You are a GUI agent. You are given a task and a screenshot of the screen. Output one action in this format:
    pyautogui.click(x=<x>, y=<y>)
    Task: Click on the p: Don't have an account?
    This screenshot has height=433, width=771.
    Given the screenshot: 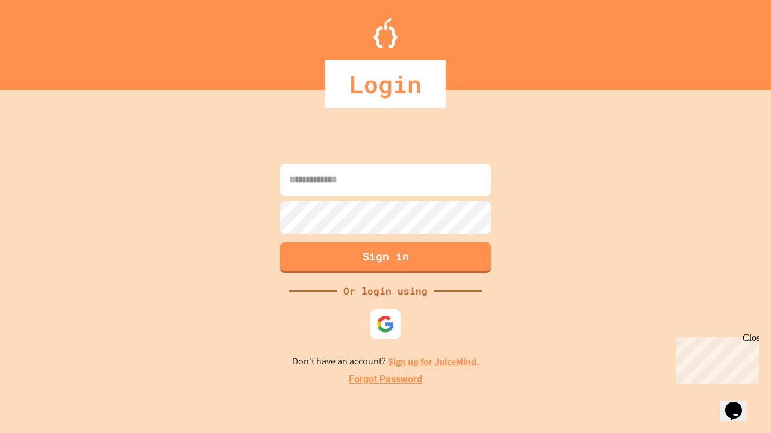 What is the action you would take?
    pyautogui.click(x=385, y=362)
    